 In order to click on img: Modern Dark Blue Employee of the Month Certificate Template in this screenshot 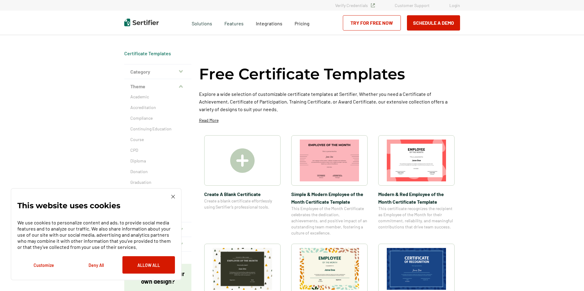, I will do `click(416, 268)`.